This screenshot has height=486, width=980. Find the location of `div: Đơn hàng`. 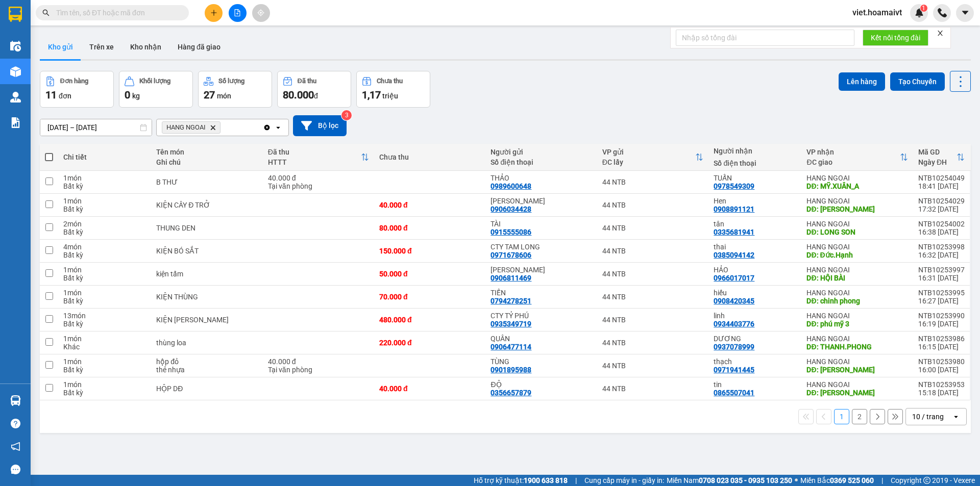

div: Đơn hàng is located at coordinates (74, 81).